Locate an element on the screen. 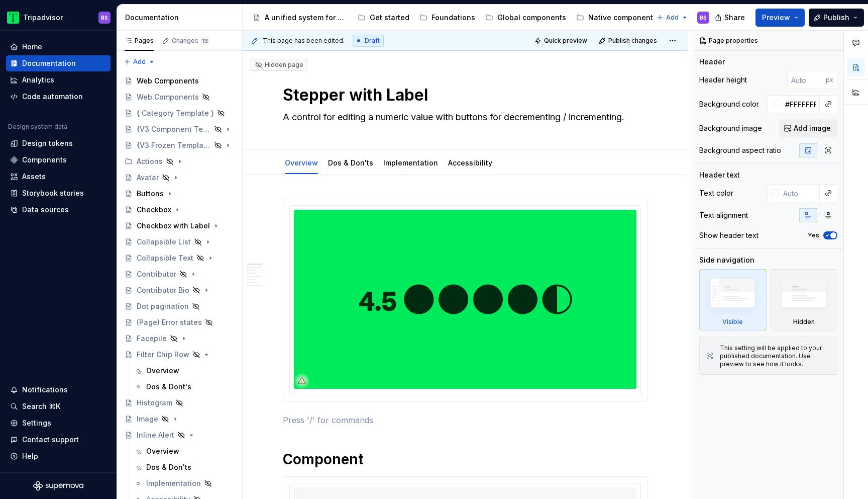 This screenshot has height=499, width=868. span: This page has been edited. is located at coordinates (303, 41).